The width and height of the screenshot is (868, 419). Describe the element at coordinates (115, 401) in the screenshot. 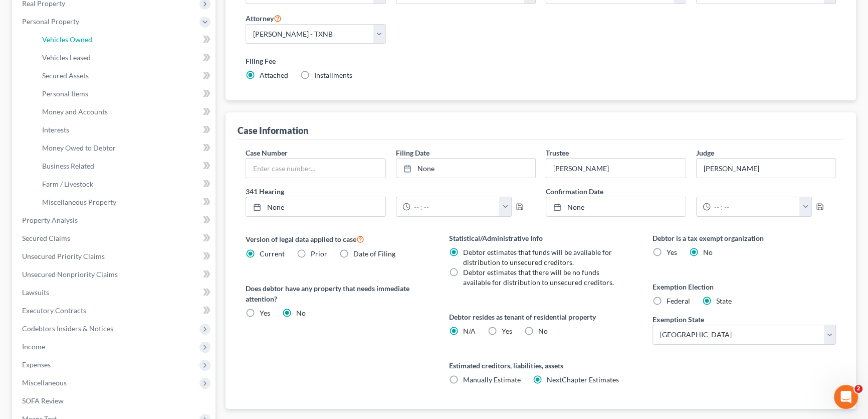

I see `a: SOFA Review` at that location.